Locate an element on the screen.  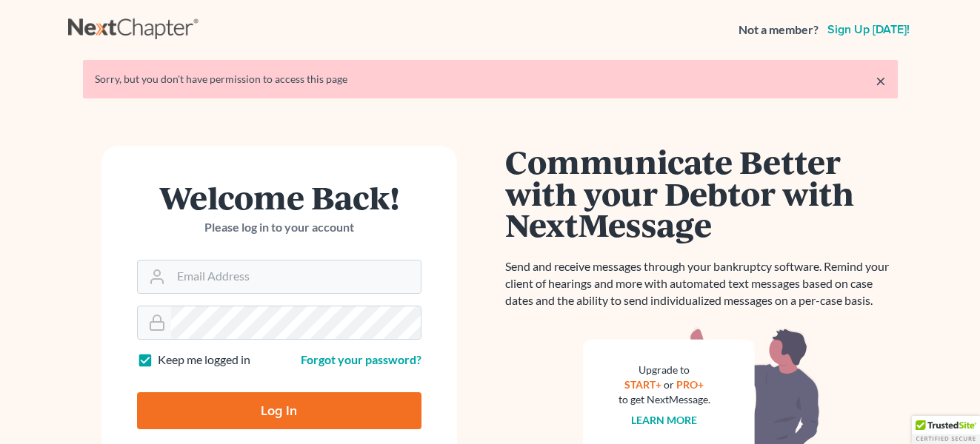
h1: Communicate Better with your Debtor with NextMessage is located at coordinates (701, 193).